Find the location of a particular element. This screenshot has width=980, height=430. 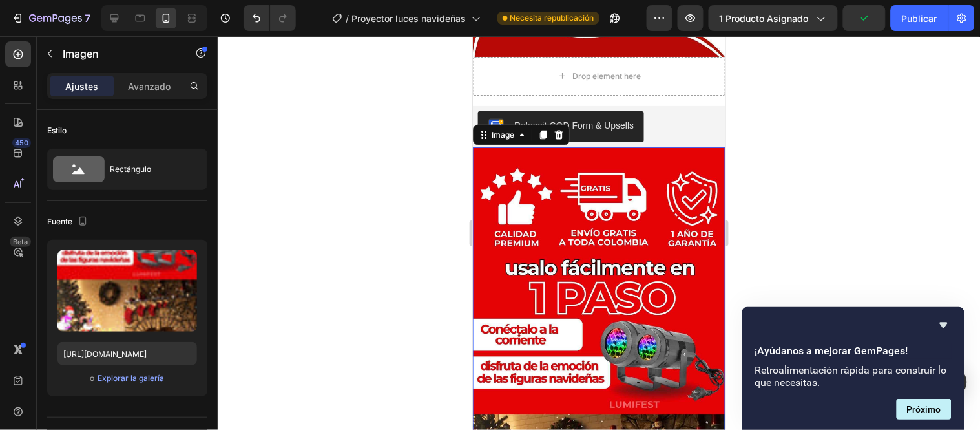

font: Ajustes is located at coordinates (82, 86).